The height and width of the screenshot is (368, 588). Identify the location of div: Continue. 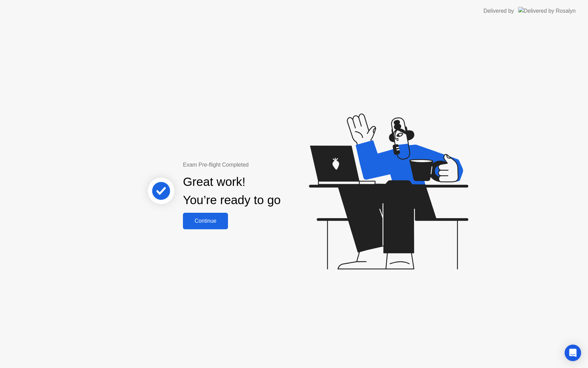
(205, 221).